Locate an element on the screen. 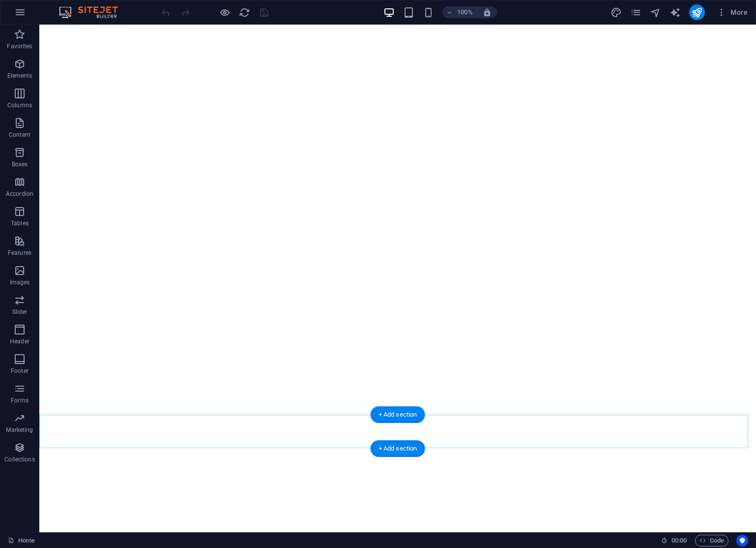 The image size is (756, 548). p: Tables is located at coordinates (19, 223).